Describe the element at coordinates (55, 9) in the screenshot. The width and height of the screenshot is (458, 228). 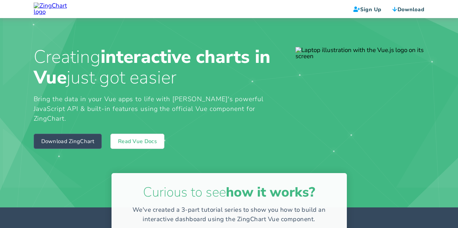
I see `img: ZingChart logo` at that location.